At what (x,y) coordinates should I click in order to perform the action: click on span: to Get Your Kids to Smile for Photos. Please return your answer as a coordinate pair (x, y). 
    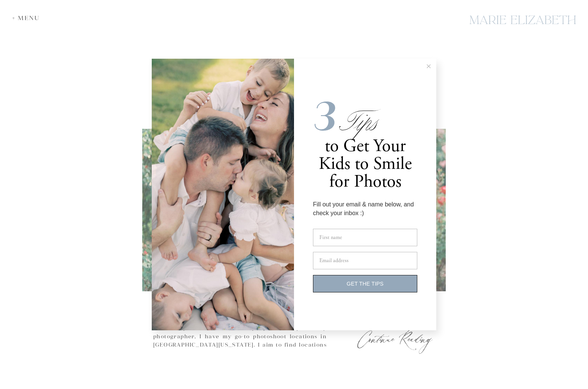
    Looking at the image, I should click on (365, 164).